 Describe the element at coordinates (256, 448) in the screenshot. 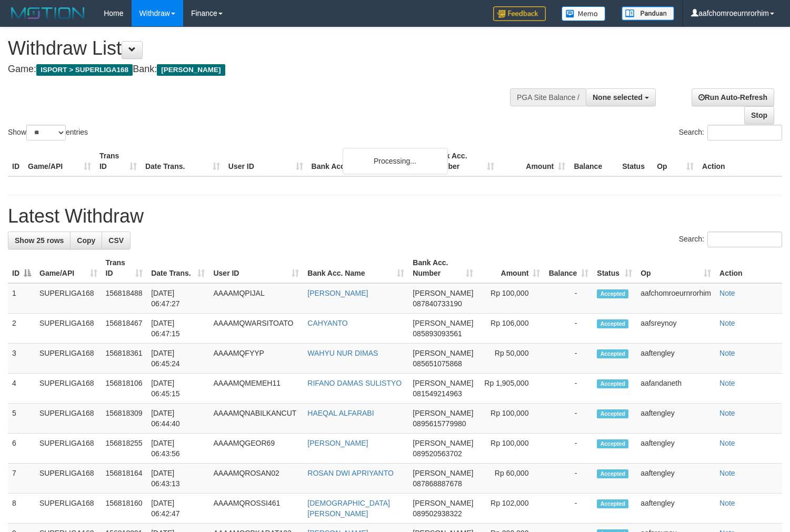

I see `td: AAAAMQGEOR69` at that location.